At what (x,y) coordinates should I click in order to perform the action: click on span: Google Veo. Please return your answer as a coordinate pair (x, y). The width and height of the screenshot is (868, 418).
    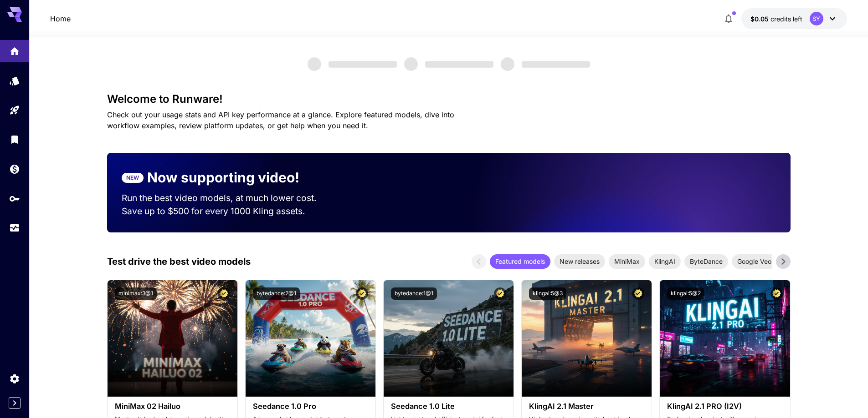
    Looking at the image, I should click on (754, 261).